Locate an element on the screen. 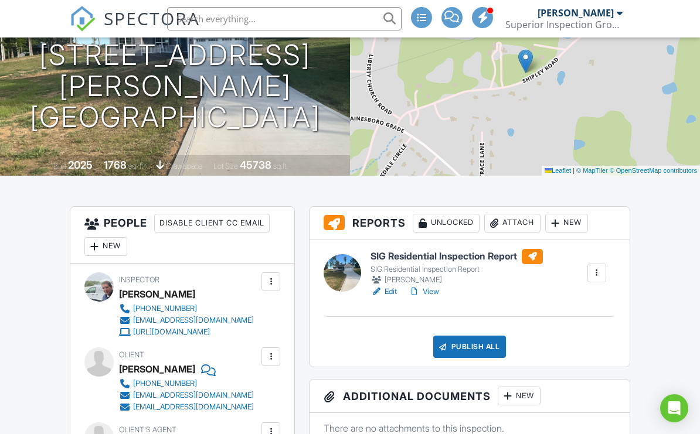 The image size is (700, 434). h3: Reports is located at coordinates (469, 223).